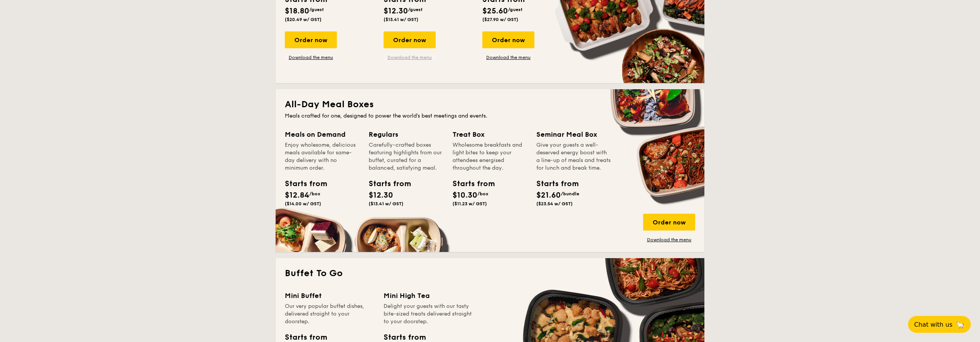  Describe the element at coordinates (297, 11) in the screenshot. I see `span: $18.80` at that location.